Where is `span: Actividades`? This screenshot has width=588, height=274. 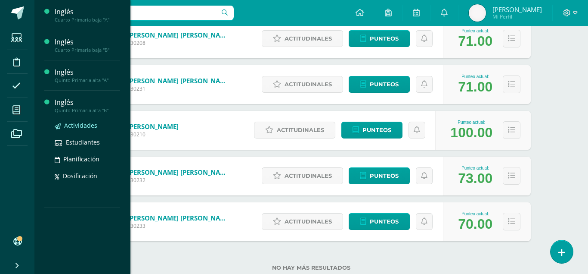 span: Actividades is located at coordinates (81, 125).